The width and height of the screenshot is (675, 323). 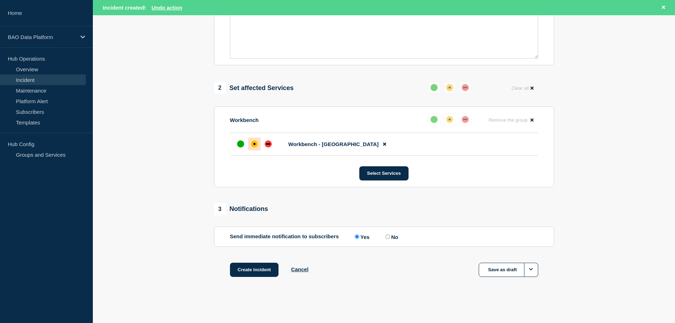 What do you see at coordinates (220, 209) in the screenshot?
I see `span: 3` at bounding box center [220, 209].